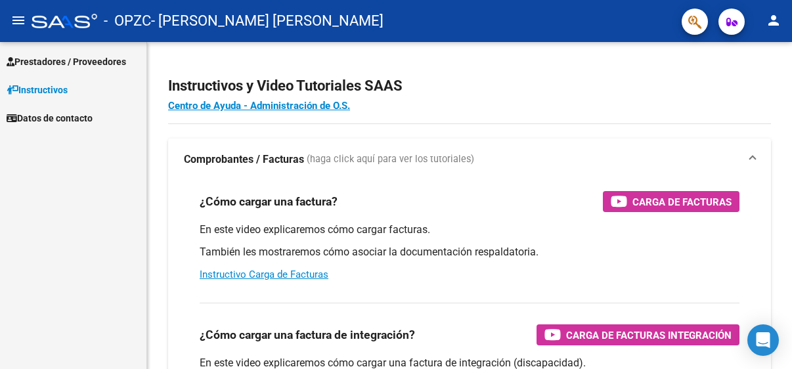 This screenshot has height=369, width=792. What do you see at coordinates (763, 340) in the screenshot?
I see `div: Open Intercom Messenger` at bounding box center [763, 340].